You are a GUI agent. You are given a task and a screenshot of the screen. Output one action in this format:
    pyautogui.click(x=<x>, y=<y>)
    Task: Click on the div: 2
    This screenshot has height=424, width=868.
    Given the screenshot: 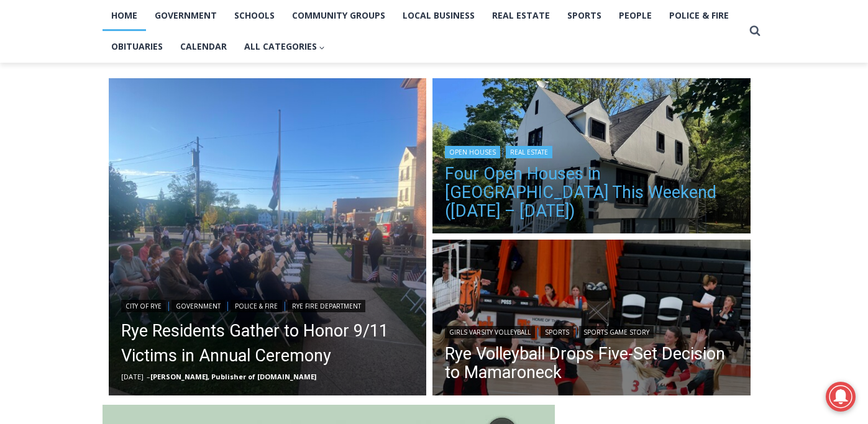 What is the action you would take?
    pyautogui.click(x=133, y=111)
    